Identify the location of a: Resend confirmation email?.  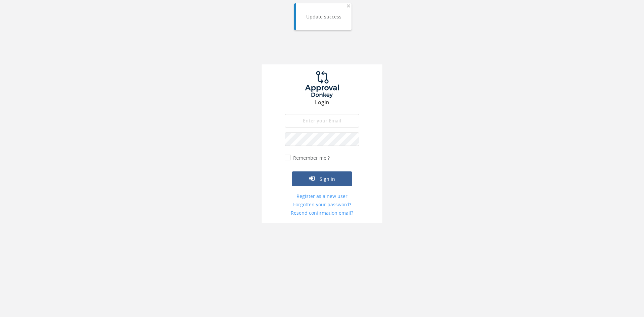
(322, 213).